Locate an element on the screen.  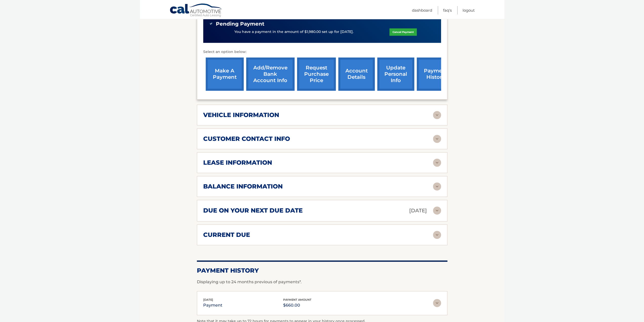
h2: vehicle information is located at coordinates (241, 115).